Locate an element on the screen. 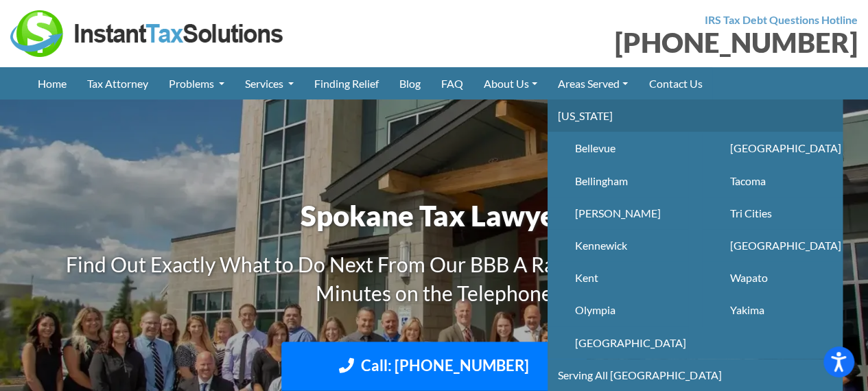 This screenshot has height=391, width=868. a: Tax Attorney is located at coordinates (118, 83).